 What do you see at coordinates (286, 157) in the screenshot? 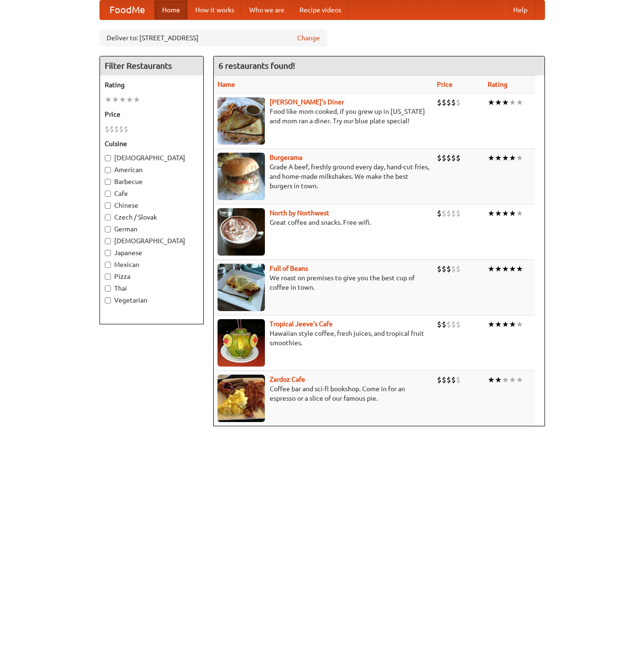
I see `a: Burgerama` at bounding box center [286, 157].